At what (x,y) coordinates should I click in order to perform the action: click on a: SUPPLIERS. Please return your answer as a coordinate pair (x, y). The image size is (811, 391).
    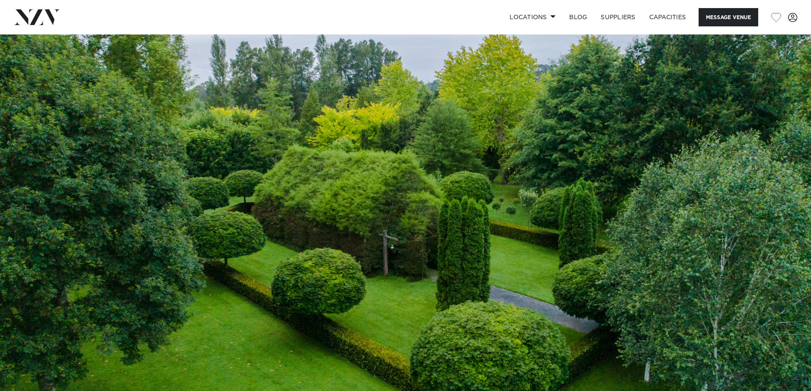
    Looking at the image, I should click on (618, 17).